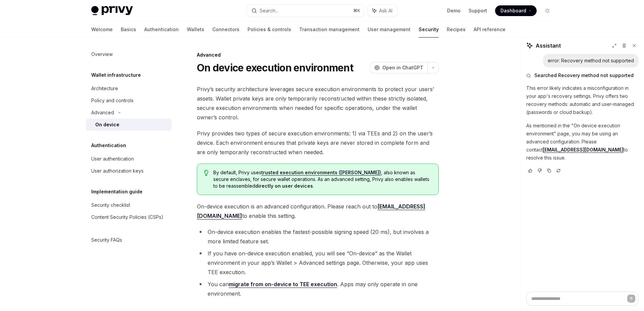  Describe the element at coordinates (284, 186) in the screenshot. I see `strong: directly on user devices` at that location.